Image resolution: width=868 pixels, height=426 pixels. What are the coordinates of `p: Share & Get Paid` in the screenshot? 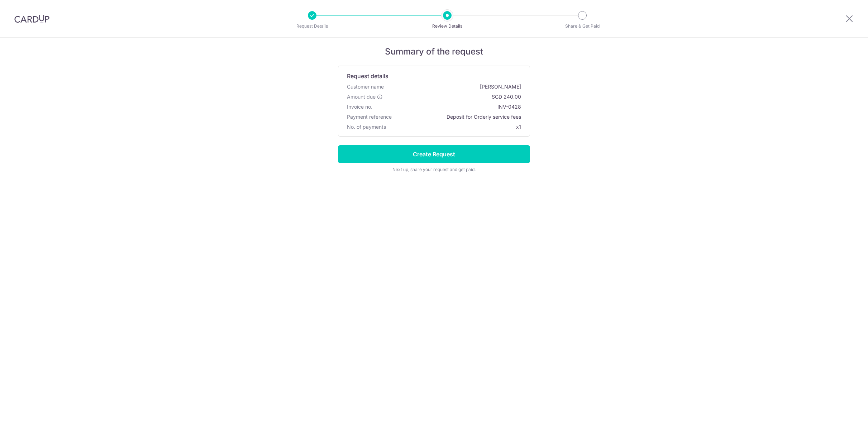 It's located at (582, 26).